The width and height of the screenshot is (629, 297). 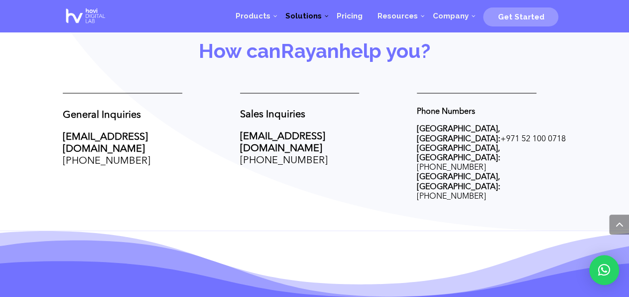 I want to click on a: Products, so click(x=253, y=16).